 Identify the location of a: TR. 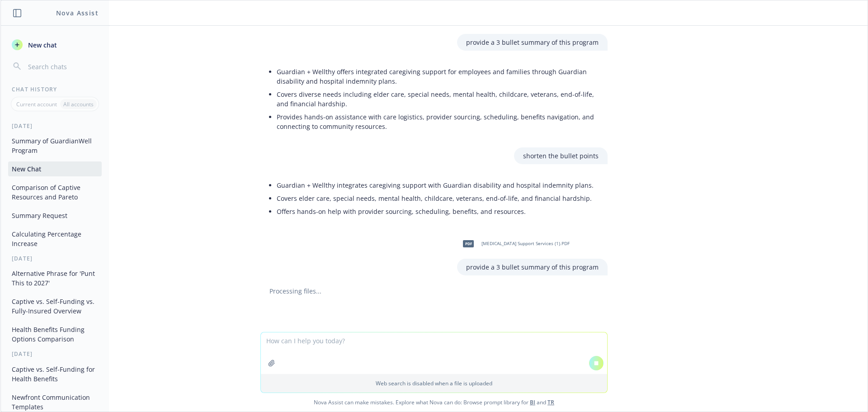
(551, 402).